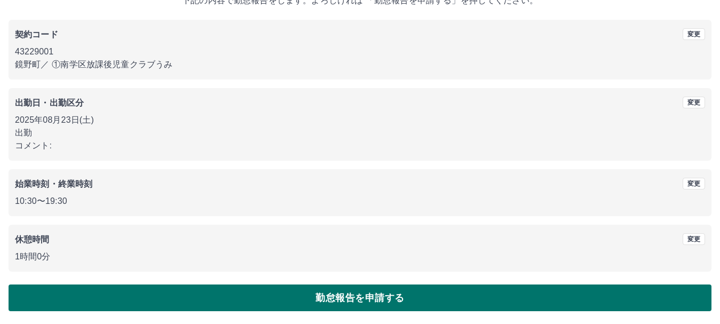  What do you see at coordinates (360, 65) in the screenshot?
I see `p: 鏡野町 ／ ①南学区放課後児童クラブうみ` at bounding box center [360, 65].